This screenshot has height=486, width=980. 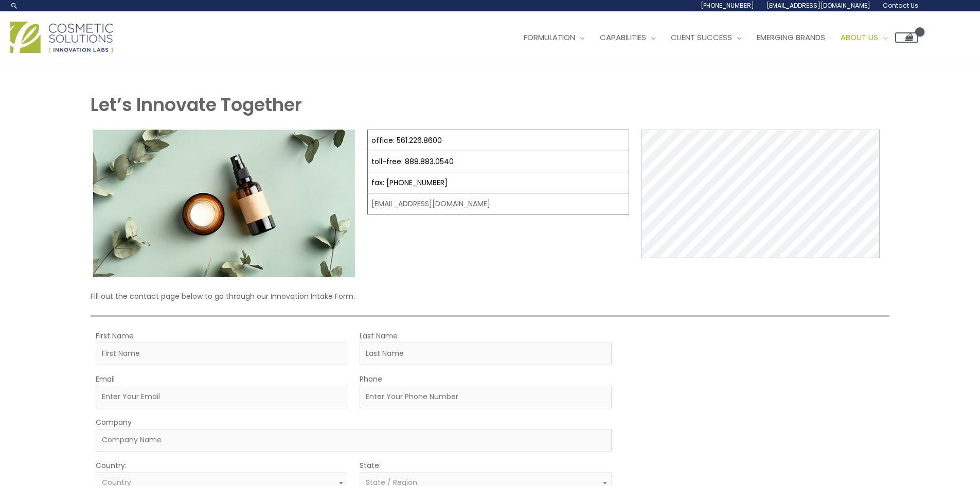 What do you see at coordinates (900, 5) in the screenshot?
I see `span: Contact Us` at bounding box center [900, 5].